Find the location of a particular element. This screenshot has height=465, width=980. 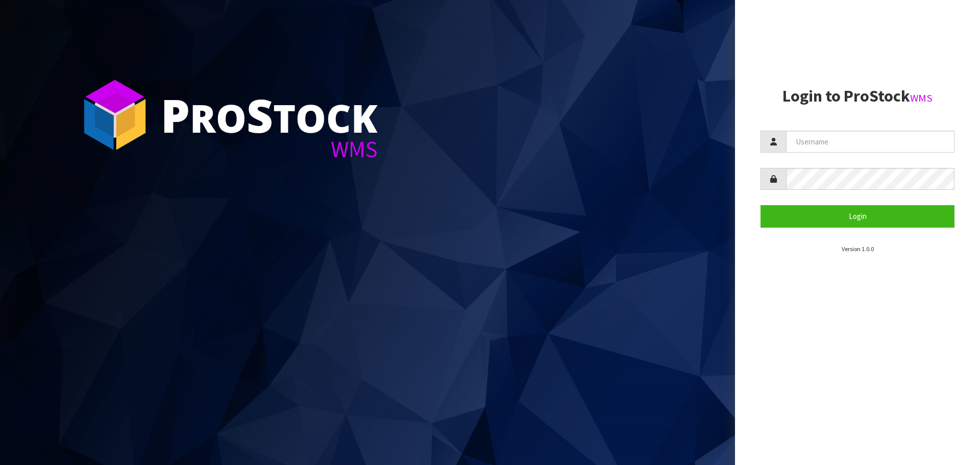

span: S is located at coordinates (260, 115).